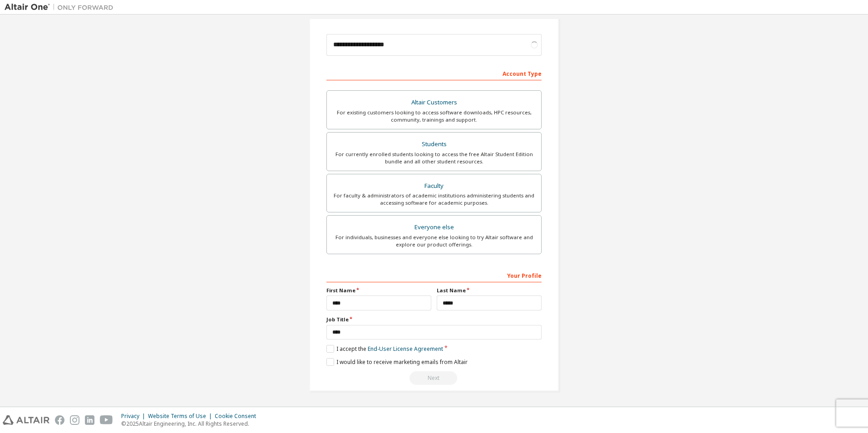 The image size is (868, 433). I want to click on label: Job Title, so click(434, 320).